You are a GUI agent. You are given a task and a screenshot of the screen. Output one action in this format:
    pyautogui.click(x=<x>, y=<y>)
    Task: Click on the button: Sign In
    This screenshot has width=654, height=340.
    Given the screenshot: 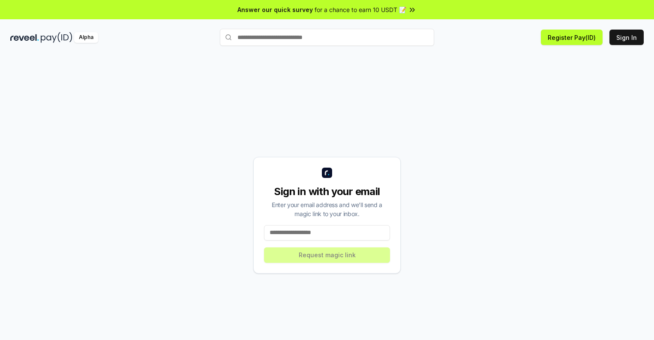 What is the action you would take?
    pyautogui.click(x=627, y=37)
    